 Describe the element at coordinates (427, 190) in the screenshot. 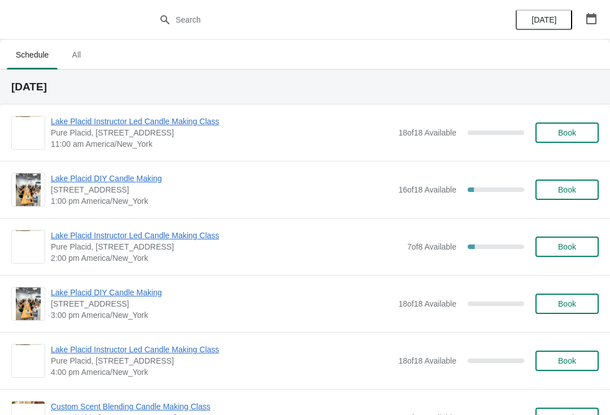

I see `span: 16 of 18 Available` at that location.